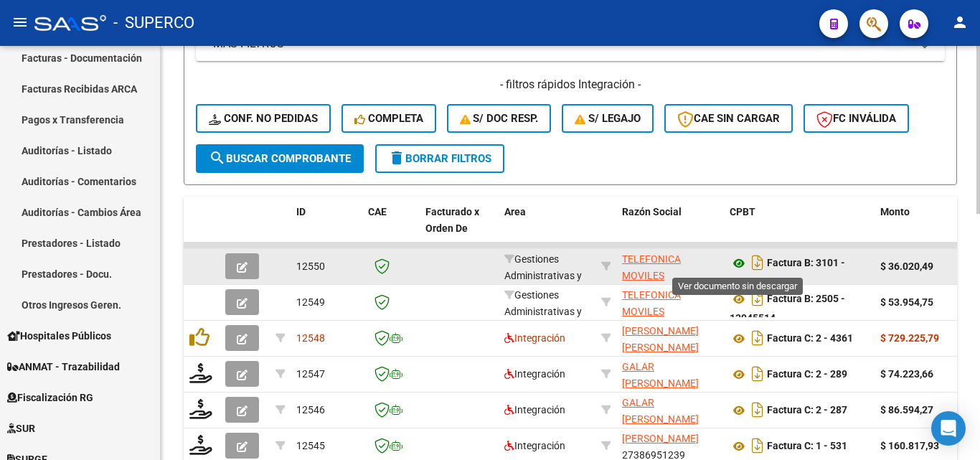  Describe the element at coordinates (917, 228) in the screenshot. I see `datatable-header-cell: Monto` at that location.